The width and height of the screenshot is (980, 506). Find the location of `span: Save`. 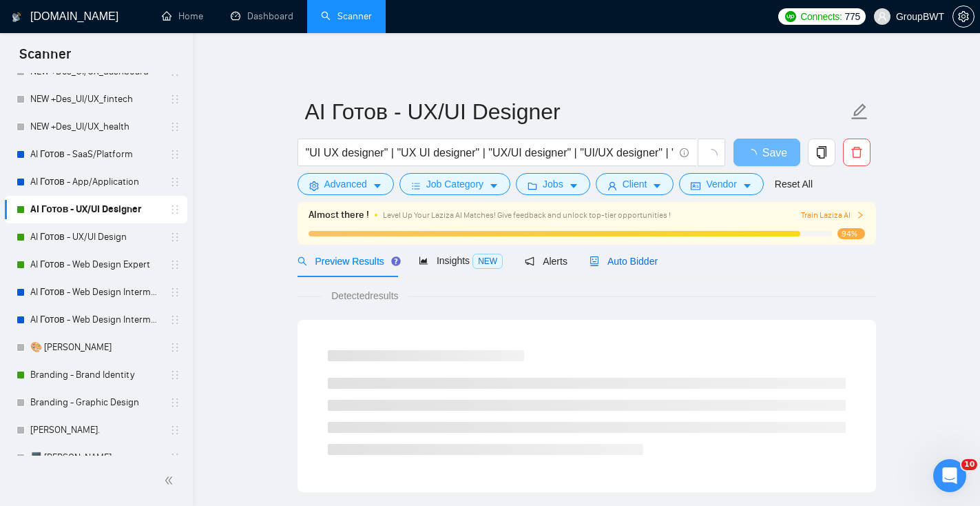

span: Save is located at coordinates (775, 153).